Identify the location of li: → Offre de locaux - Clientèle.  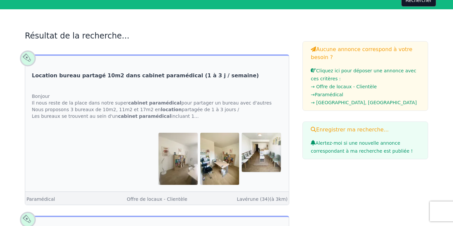
(365, 86).